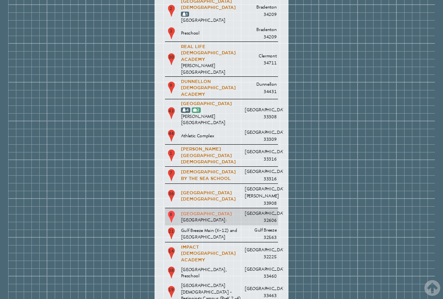  Describe the element at coordinates (260, 59) in the screenshot. I see `p: Clermont 34711` at that location.